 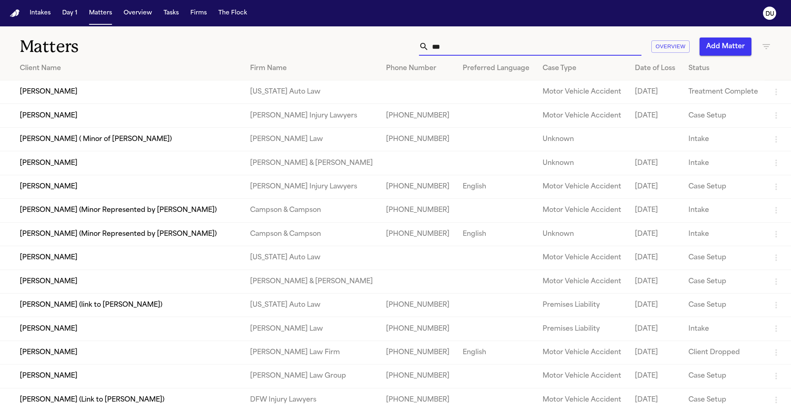 What do you see at coordinates (15, 13) in the screenshot?
I see `a: Home` at bounding box center [15, 13].